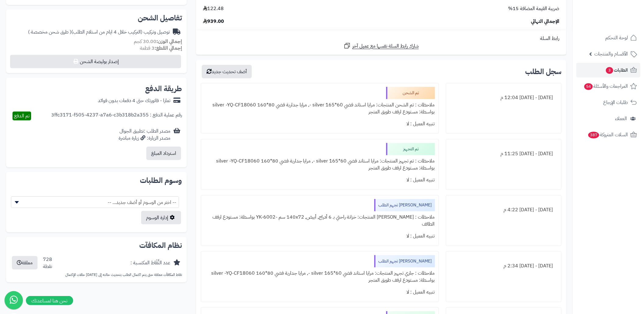 The image size is (644, 314). I want to click on span: السلات المتروكة, so click(608, 135).